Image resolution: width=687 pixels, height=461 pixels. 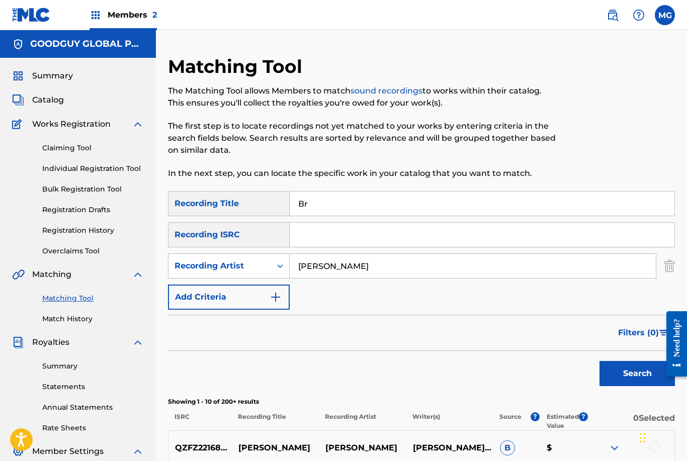 I want to click on img: Matching, so click(x=18, y=274).